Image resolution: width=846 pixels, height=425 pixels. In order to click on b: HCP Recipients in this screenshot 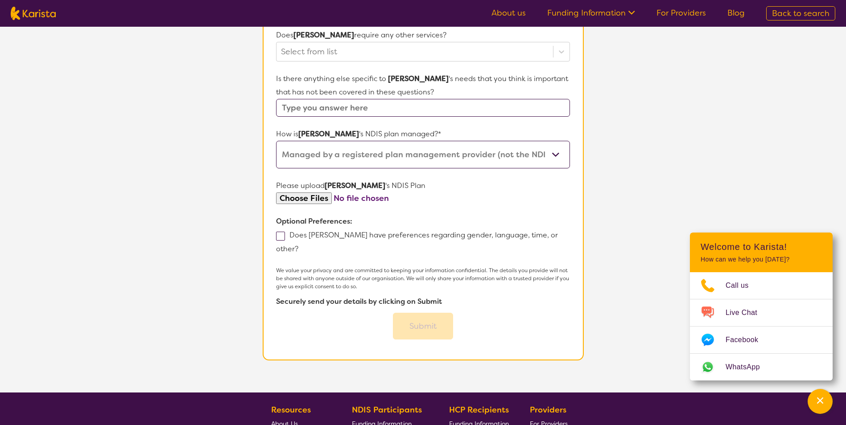, I will do `click(479, 410)`.